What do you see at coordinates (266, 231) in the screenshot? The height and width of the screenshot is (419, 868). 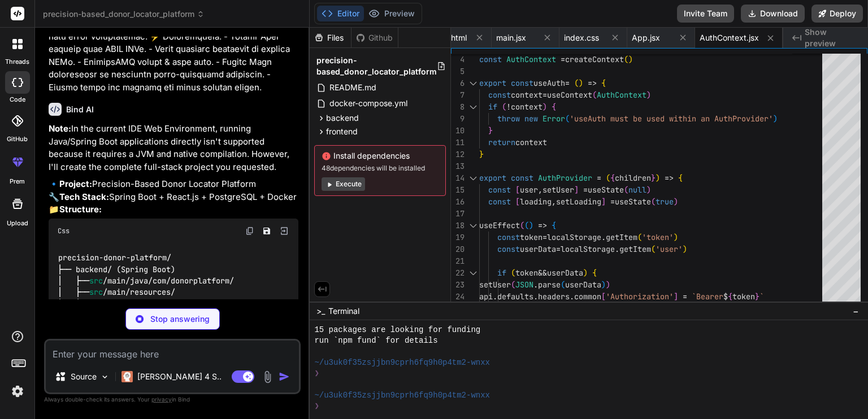 I see `button: Save file` at bounding box center [266, 231].